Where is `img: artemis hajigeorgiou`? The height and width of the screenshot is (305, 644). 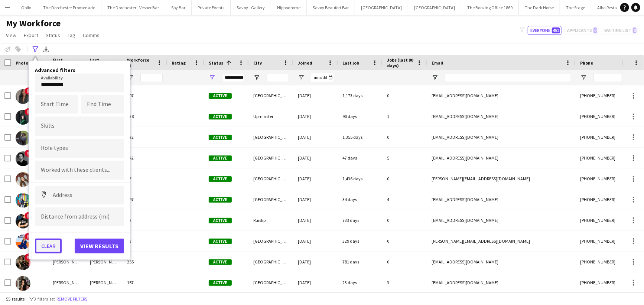
img: artemis hajigeorgiou is located at coordinates (23, 159).